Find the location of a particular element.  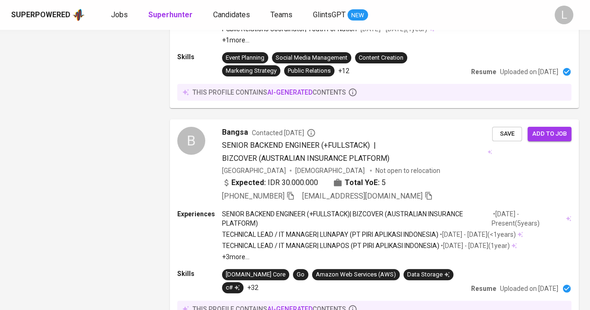

p: TECHNICAL LEAD / IT MANAGER | LUNAPAY (PT PIRI APLIKASI INDONESIA) is located at coordinates (330, 235).